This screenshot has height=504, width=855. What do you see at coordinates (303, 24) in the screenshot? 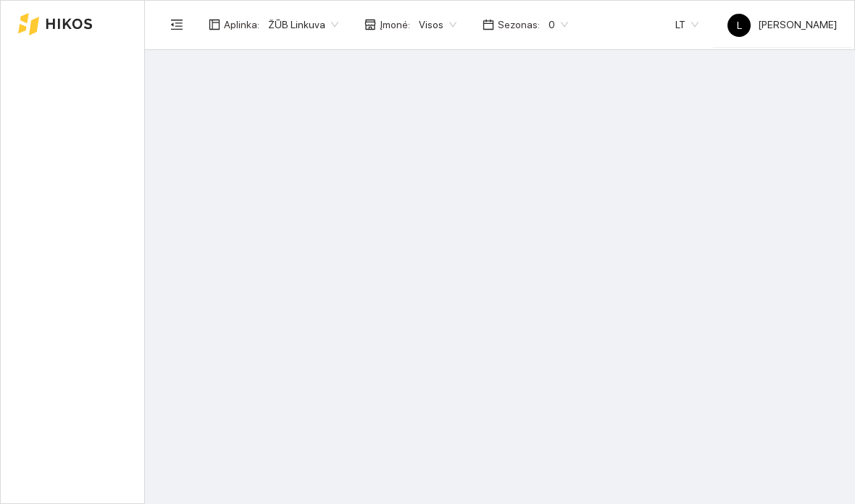
I see `span: ŽŪB Linkuva` at bounding box center [303, 24].